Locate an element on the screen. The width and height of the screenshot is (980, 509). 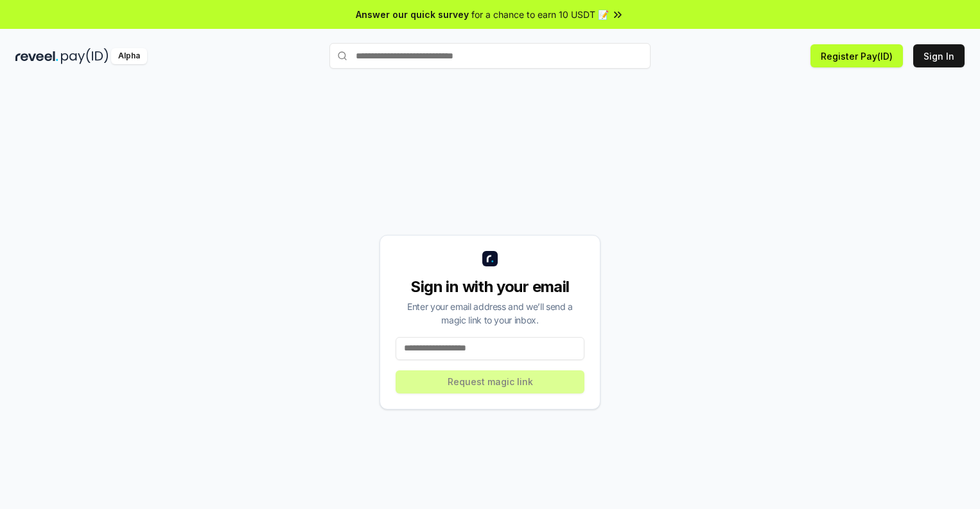
div: Alpha is located at coordinates (129, 56).